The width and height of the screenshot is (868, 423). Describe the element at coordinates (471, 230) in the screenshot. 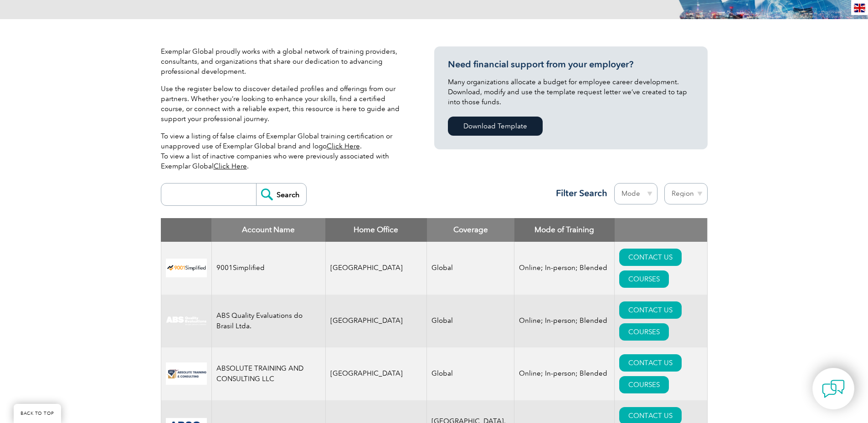

I see `th: Coverage: activate to sort column ascending` at that location.